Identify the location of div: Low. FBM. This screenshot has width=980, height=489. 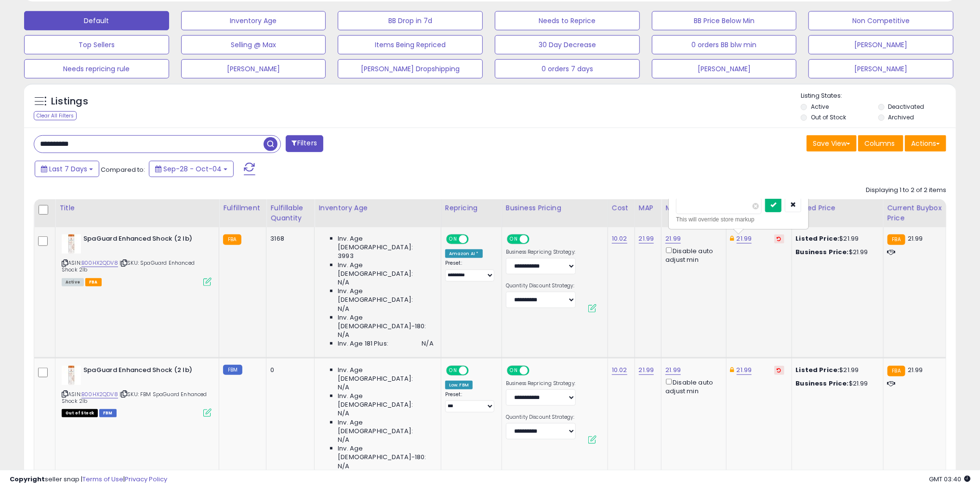
(459, 386).